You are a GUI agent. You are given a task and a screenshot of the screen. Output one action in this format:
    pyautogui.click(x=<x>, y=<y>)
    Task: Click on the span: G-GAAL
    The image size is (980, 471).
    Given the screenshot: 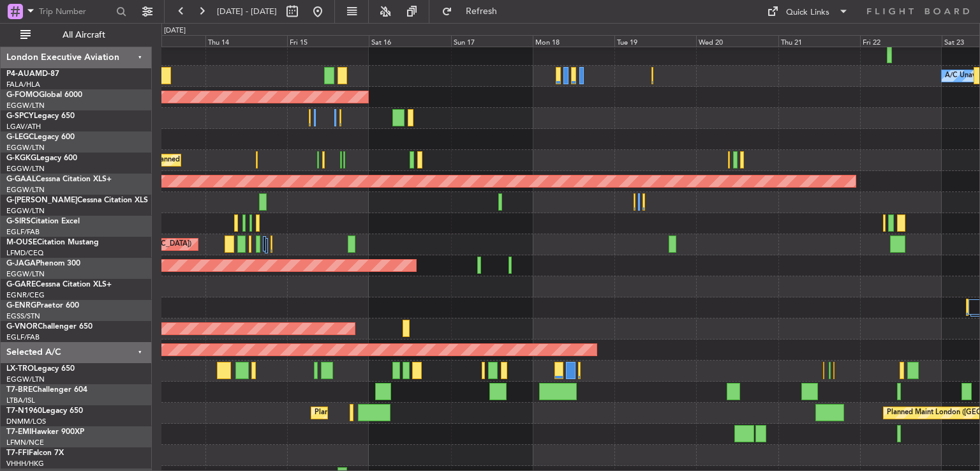 What is the action you would take?
    pyautogui.click(x=21, y=179)
    